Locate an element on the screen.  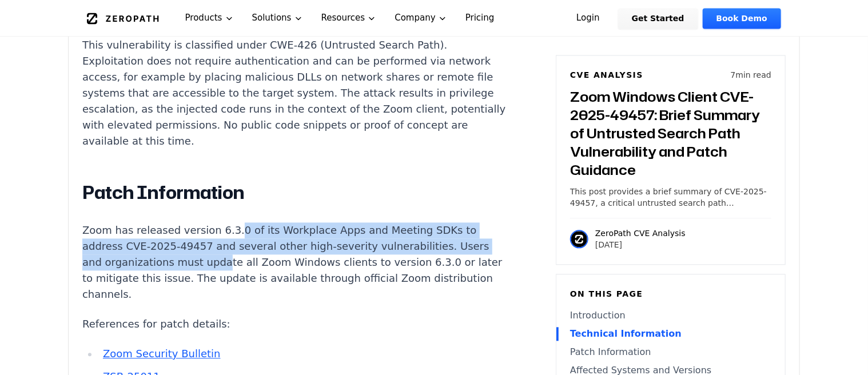
p: Zoom has released version 6.3.0 of its Workplace Apps and Meeting SDKs to address CVE-2025-49457 ... is located at coordinates (295, 262).